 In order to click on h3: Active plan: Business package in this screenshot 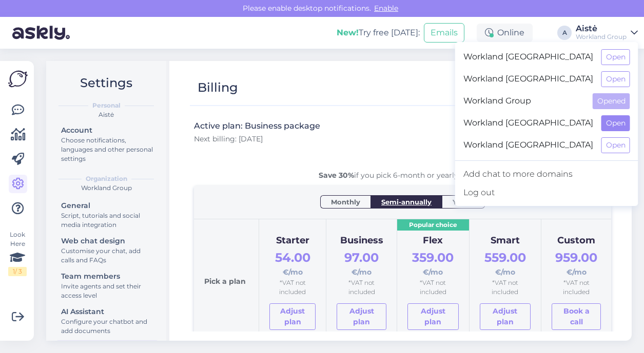, I will do `click(257, 126)`.